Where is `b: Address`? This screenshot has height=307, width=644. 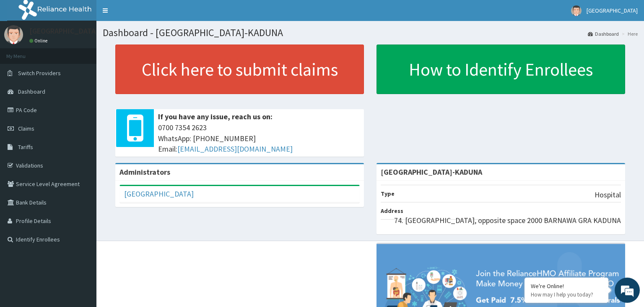 b: Address is located at coordinates (392, 211).